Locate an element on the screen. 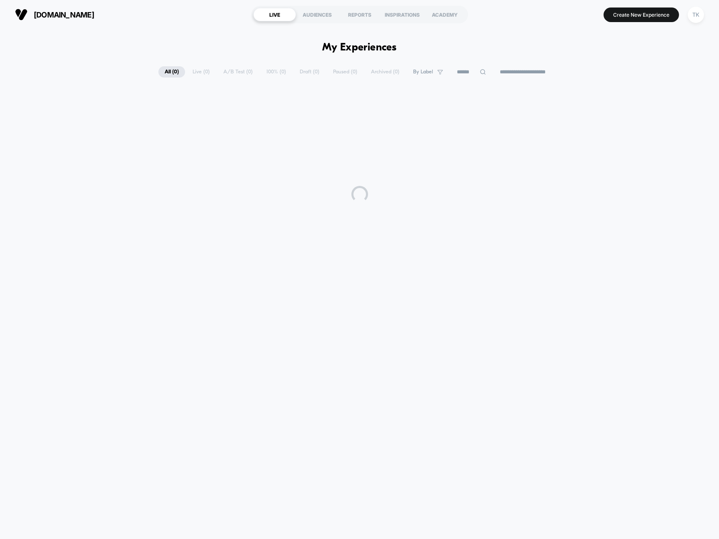 This screenshot has width=719, height=539. h1: My Experiences is located at coordinates (359, 48).